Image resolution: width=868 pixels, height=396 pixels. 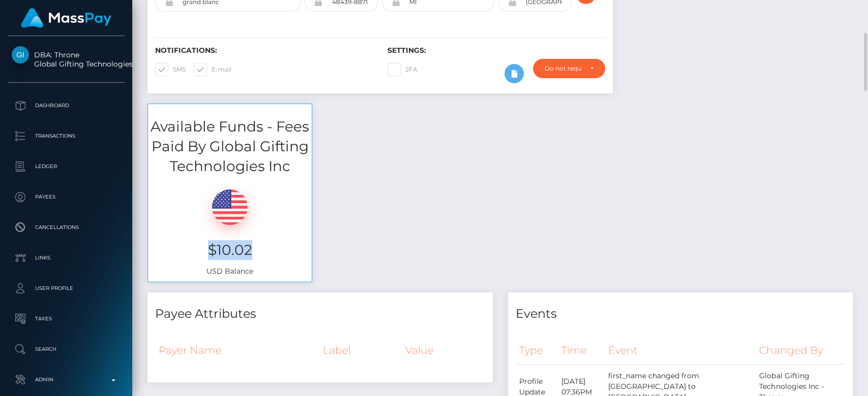 What do you see at coordinates (66, 197) in the screenshot?
I see `p: Payees` at bounding box center [66, 197].